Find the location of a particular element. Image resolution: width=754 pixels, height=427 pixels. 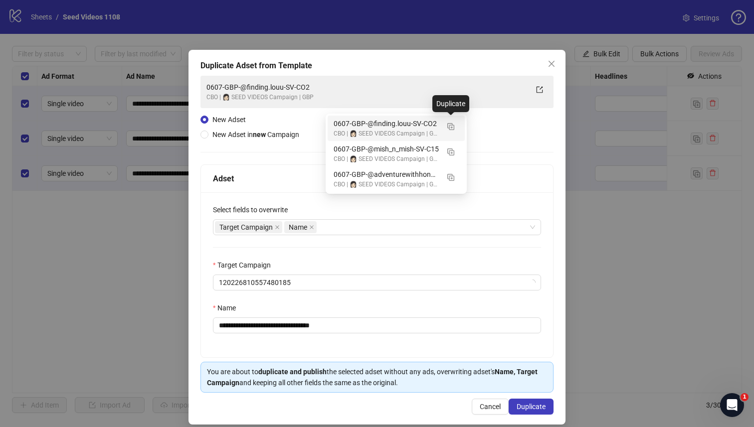

button: Close is located at coordinates (551, 64).